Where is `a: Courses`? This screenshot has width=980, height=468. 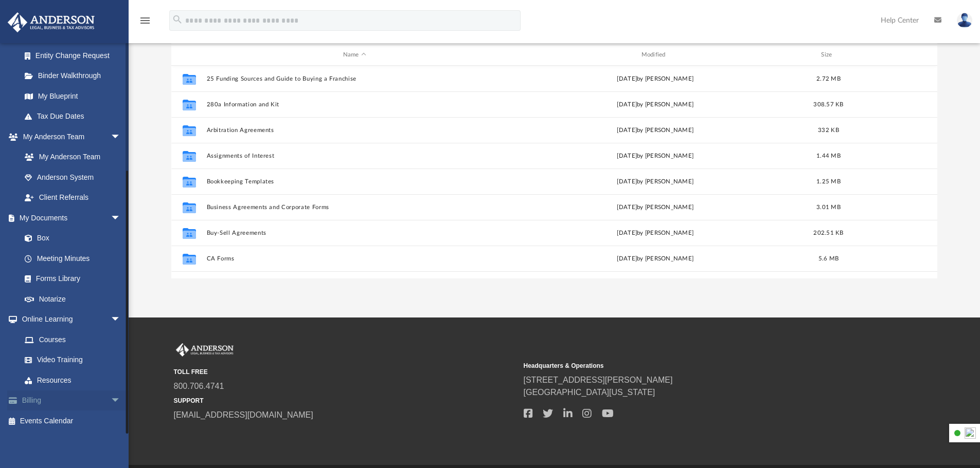 a: Courses is located at coordinates (73, 340).